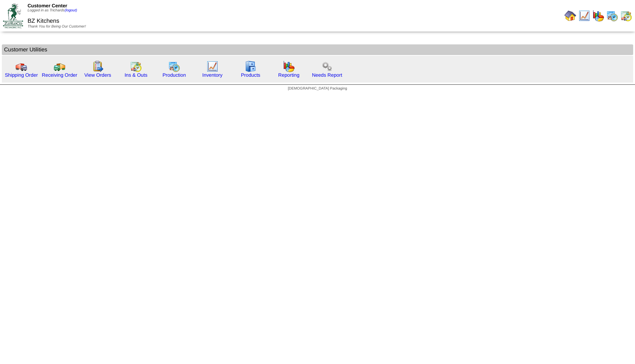 The image size is (635, 364). Describe the element at coordinates (97, 75) in the screenshot. I see `a: View Orders` at that location.